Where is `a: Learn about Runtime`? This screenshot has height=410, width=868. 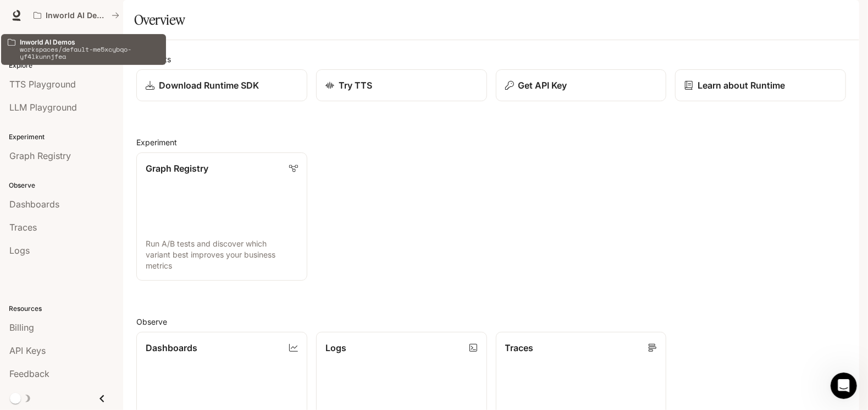
a: Learn about Runtime is located at coordinates (760, 85).